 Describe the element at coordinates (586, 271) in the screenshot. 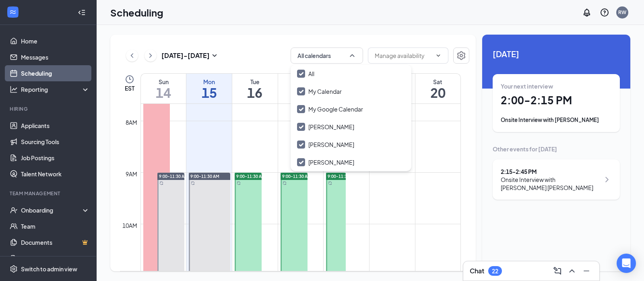

I see `button: Minimize` at that location.